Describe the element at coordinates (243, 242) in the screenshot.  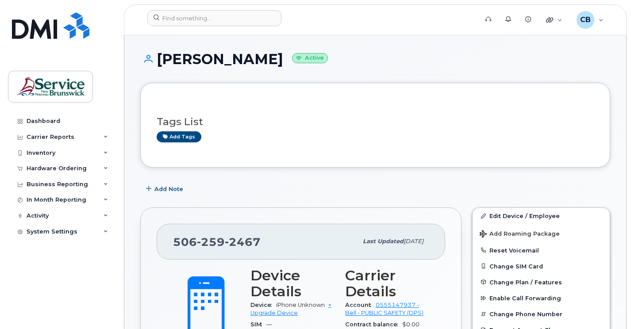
I see `span: 2467` at that location.